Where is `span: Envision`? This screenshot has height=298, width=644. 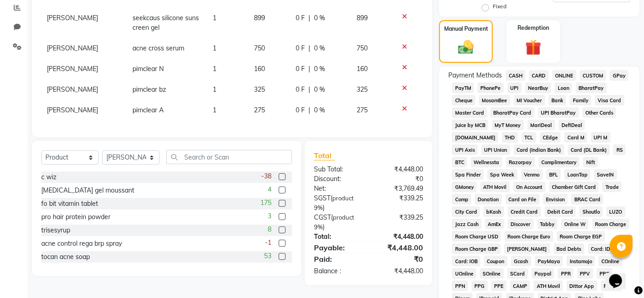
span: Envision is located at coordinates (556, 199).